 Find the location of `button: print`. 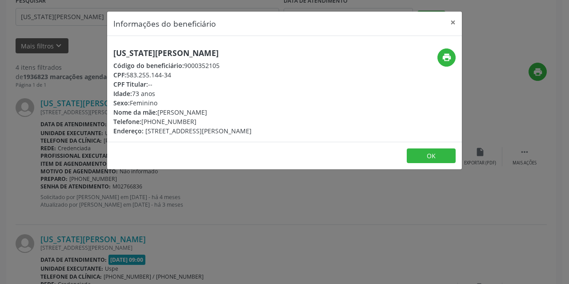

button: print is located at coordinates (446, 57).